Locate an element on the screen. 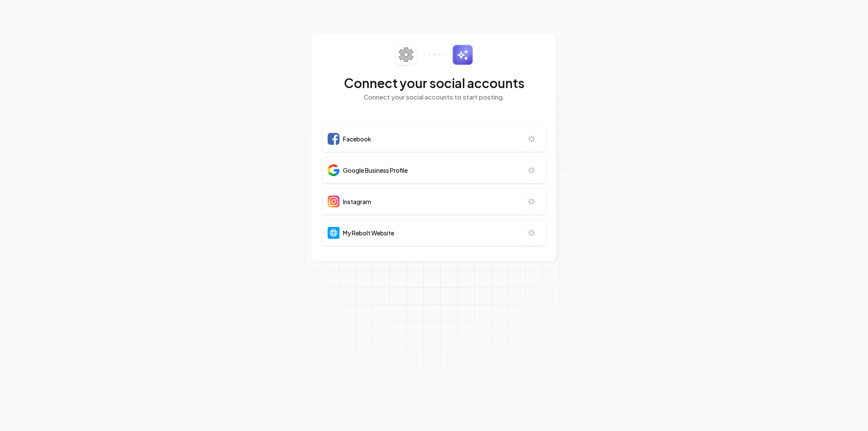 The width and height of the screenshot is (868, 431). h2: Connect your social accounts is located at coordinates (434, 83).